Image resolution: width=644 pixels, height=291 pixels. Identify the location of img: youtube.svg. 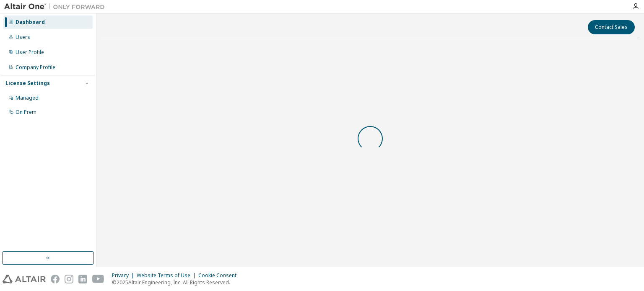
(98, 279).